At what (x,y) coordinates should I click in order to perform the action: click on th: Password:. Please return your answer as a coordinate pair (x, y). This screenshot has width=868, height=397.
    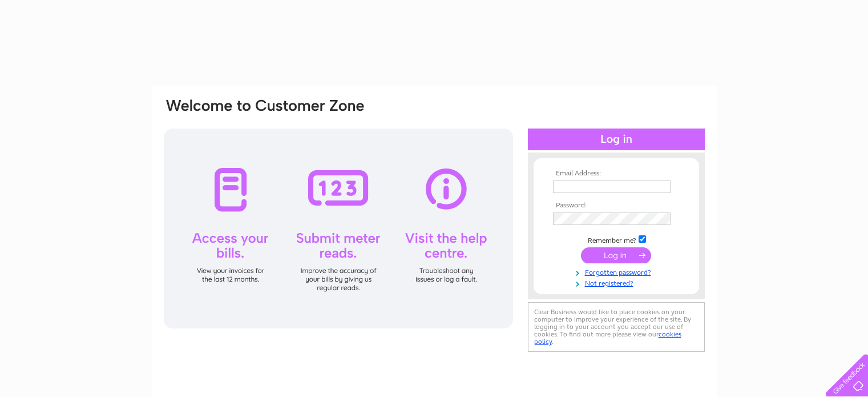
    Looking at the image, I should click on (617, 206).